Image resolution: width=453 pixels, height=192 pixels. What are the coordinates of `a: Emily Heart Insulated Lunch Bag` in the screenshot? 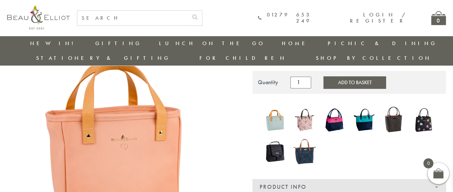 It's located at (423, 120).